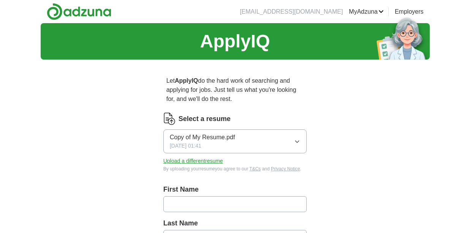  What do you see at coordinates (285, 169) in the screenshot?
I see `a: Privacy Notice` at bounding box center [285, 169].